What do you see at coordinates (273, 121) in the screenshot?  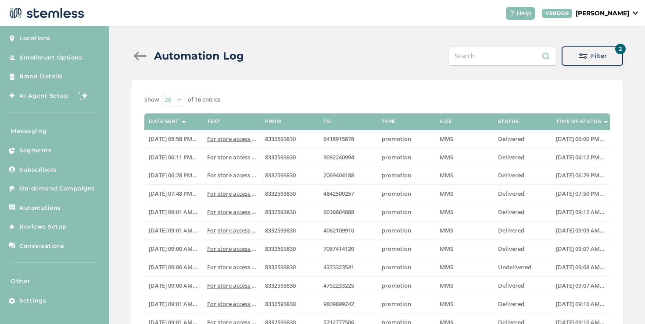 I see `label: From` at bounding box center [273, 121].